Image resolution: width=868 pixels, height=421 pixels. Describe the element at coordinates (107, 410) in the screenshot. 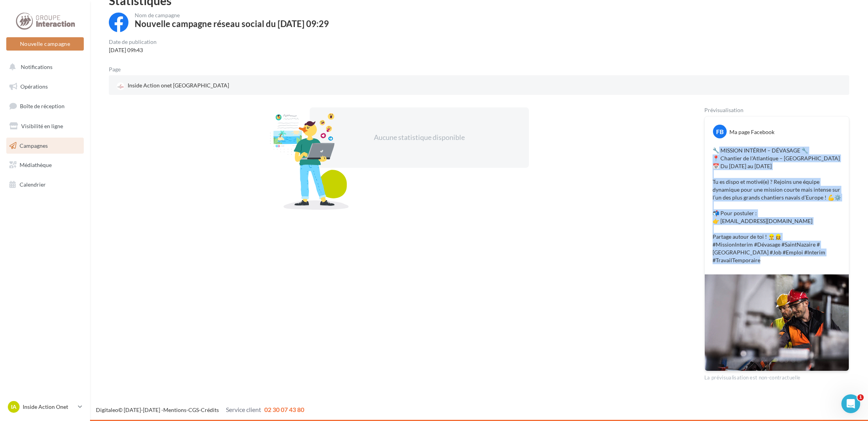

I see `a: Digitaleo` at that location.